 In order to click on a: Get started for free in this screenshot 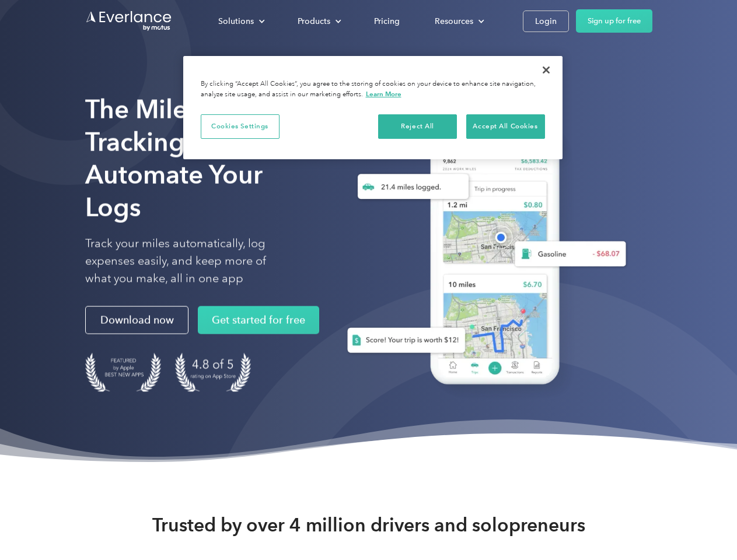, I will do `click(259, 320)`.